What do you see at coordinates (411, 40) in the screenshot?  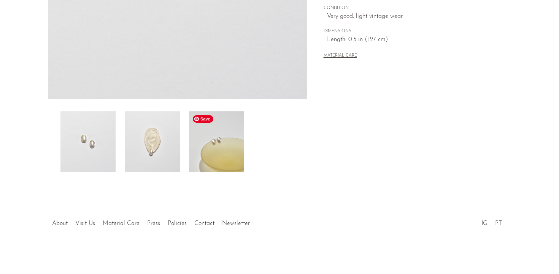 I see `span: Length: 0.5 in (1.27 cm)` at bounding box center [411, 40].